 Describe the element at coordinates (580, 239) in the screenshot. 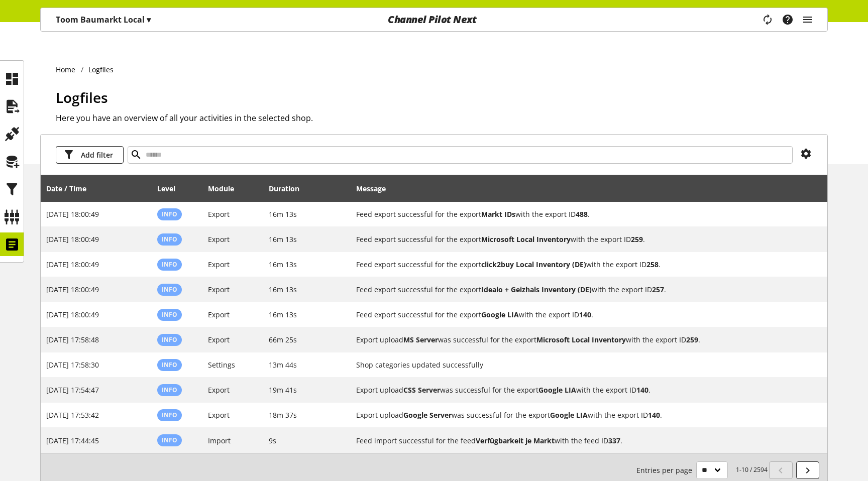

I see `h2: Feed export successful for the export Microsoft Local Inventory with the export ID 259.` at that location.